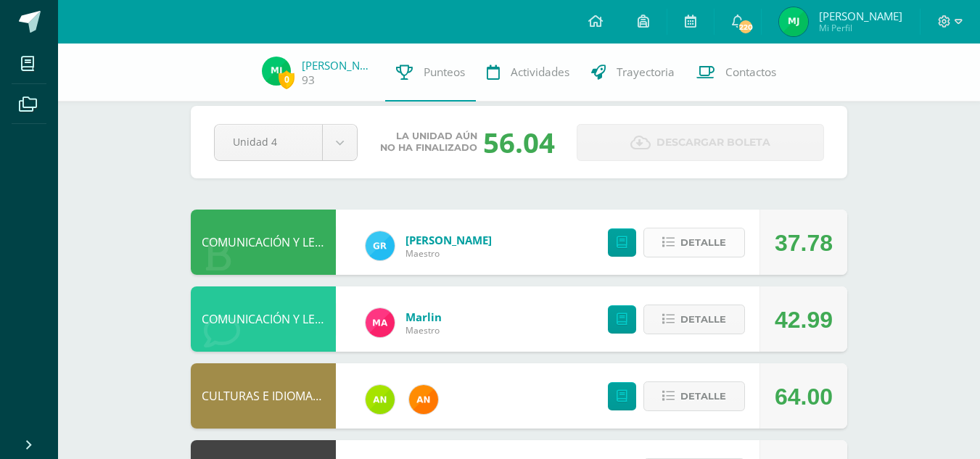 This screenshot has width=980, height=459. I want to click on img: 122d7b7bf6a5205df466ed2966025dea.png, so click(380, 399).